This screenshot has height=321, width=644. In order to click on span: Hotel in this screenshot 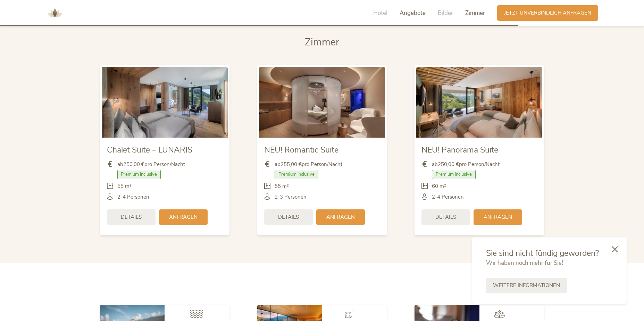, I will do `click(380, 13)`.